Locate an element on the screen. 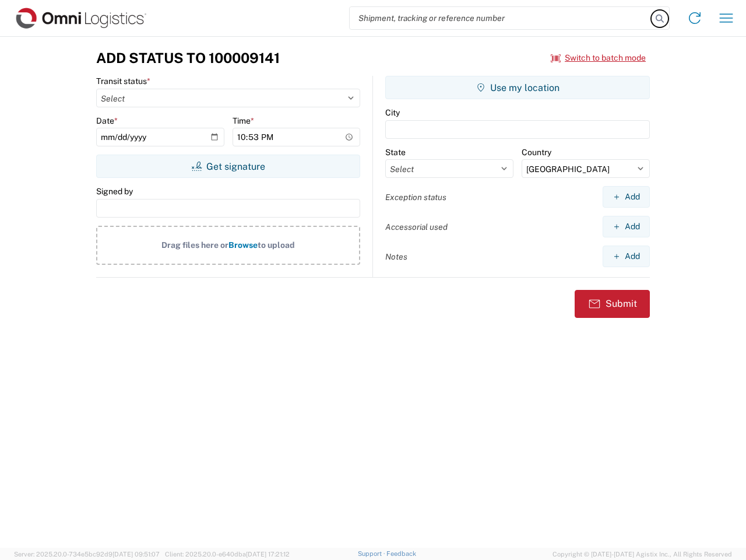 The width and height of the screenshot is (746, 560). span: Browse is located at coordinates (243, 245).